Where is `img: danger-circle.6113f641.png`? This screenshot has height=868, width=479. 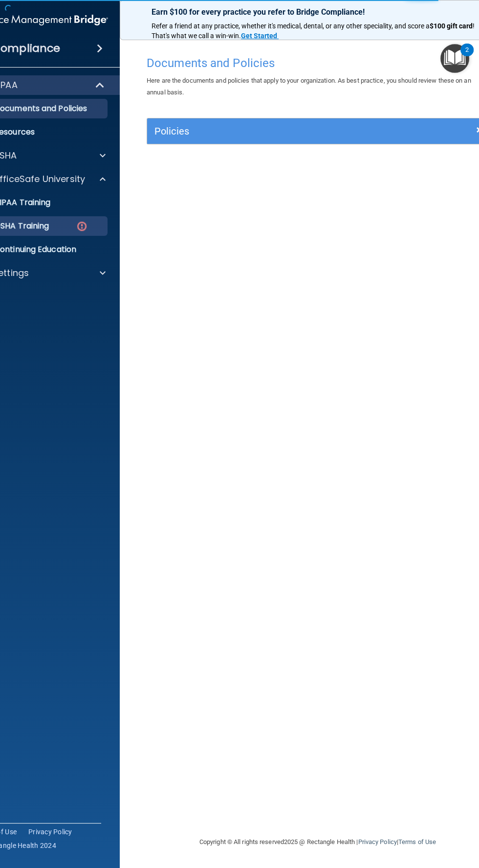
img: danger-circle.6113f641.png is located at coordinates (82, 226).